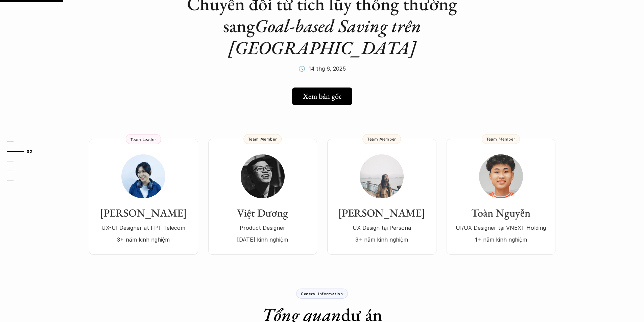  Describe the element at coordinates (263, 213) in the screenshot. I see `h3: Việt Dương` at that location.